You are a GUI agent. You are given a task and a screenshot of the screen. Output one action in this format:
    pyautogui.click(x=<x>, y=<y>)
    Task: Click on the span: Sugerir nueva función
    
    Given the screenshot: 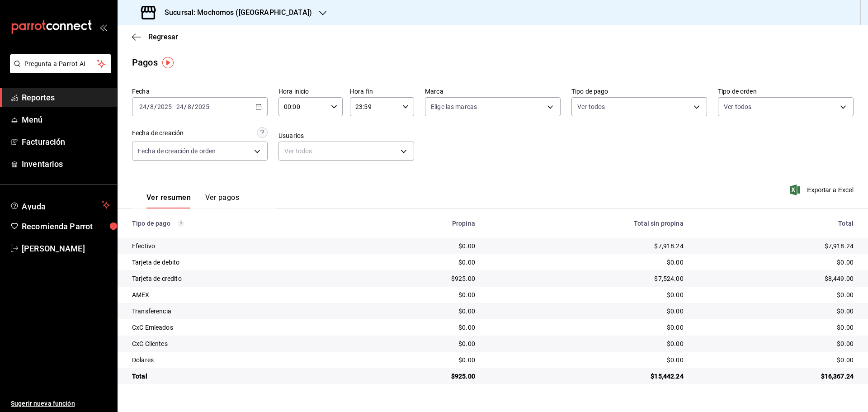 What is the action you would take?
    pyautogui.click(x=60, y=404)
    